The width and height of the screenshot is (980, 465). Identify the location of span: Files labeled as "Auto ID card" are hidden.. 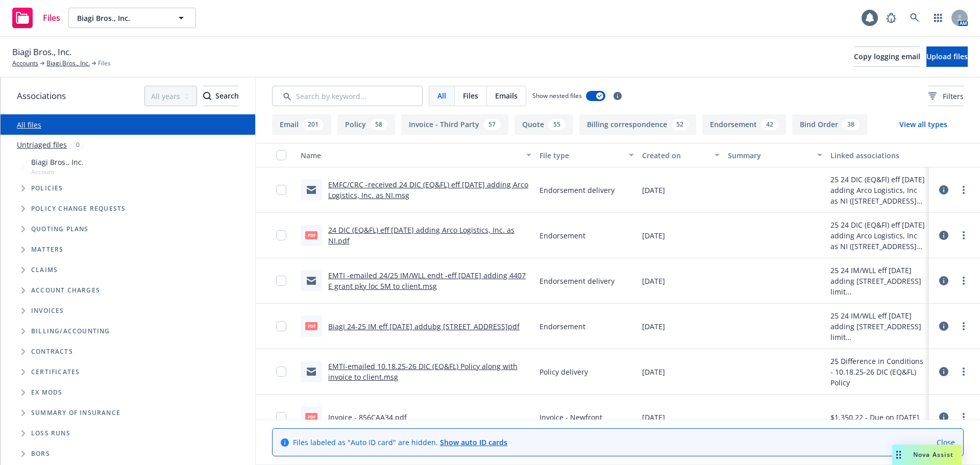
(400, 442).